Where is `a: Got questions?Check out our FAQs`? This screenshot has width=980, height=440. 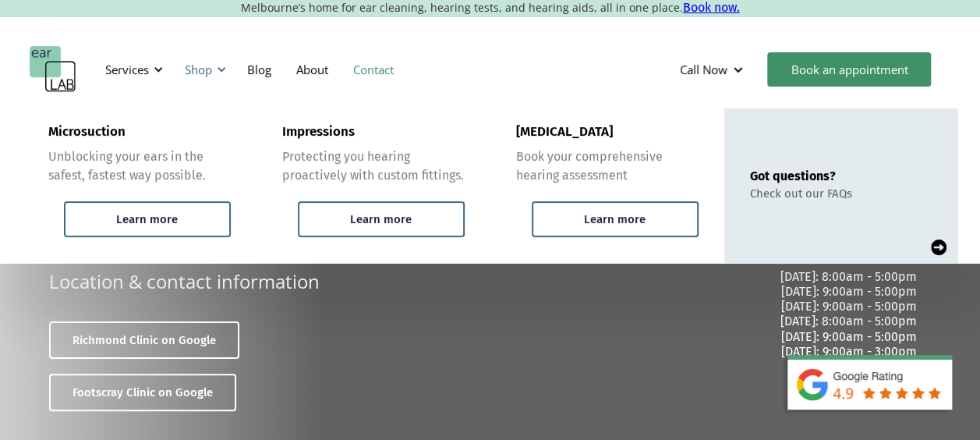
a: Got questions?Check out our FAQs is located at coordinates (842, 186).